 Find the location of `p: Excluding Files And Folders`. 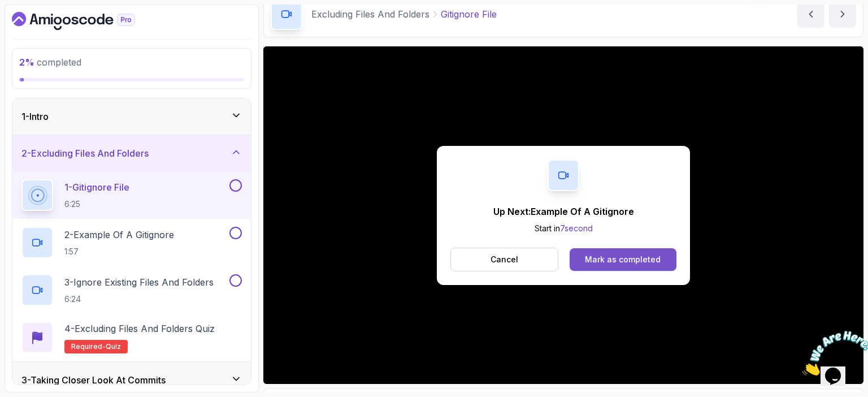

p: Excluding Files And Folders is located at coordinates (370, 14).